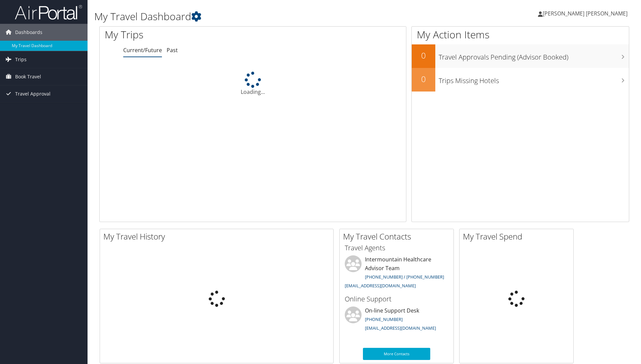 Image resolution: width=641 pixels, height=364 pixels. I want to click on div: Loading..., so click(253, 84).